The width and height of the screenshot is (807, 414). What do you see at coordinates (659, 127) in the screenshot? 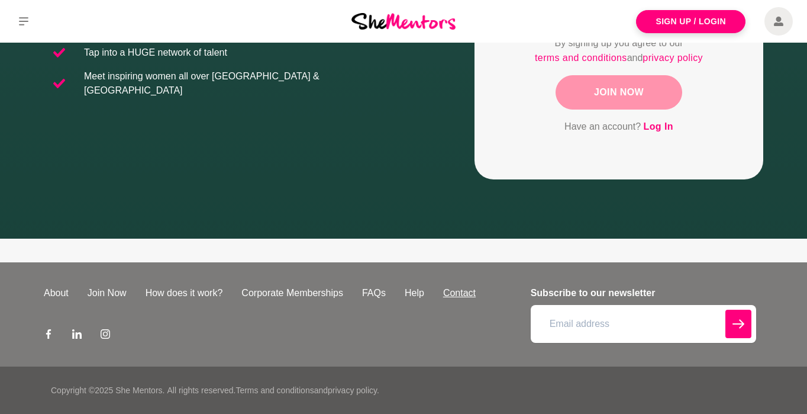
I see `a: Log In` at bounding box center [659, 127].